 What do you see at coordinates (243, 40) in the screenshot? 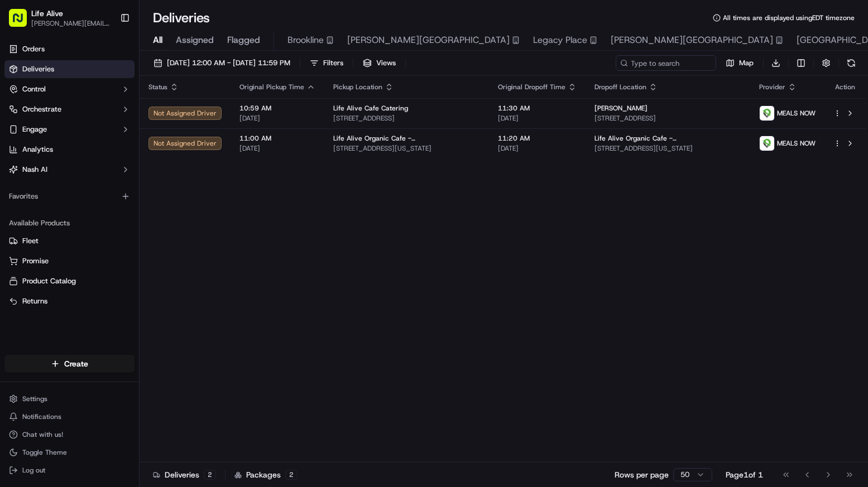
I see `span: Flagged` at bounding box center [243, 40].